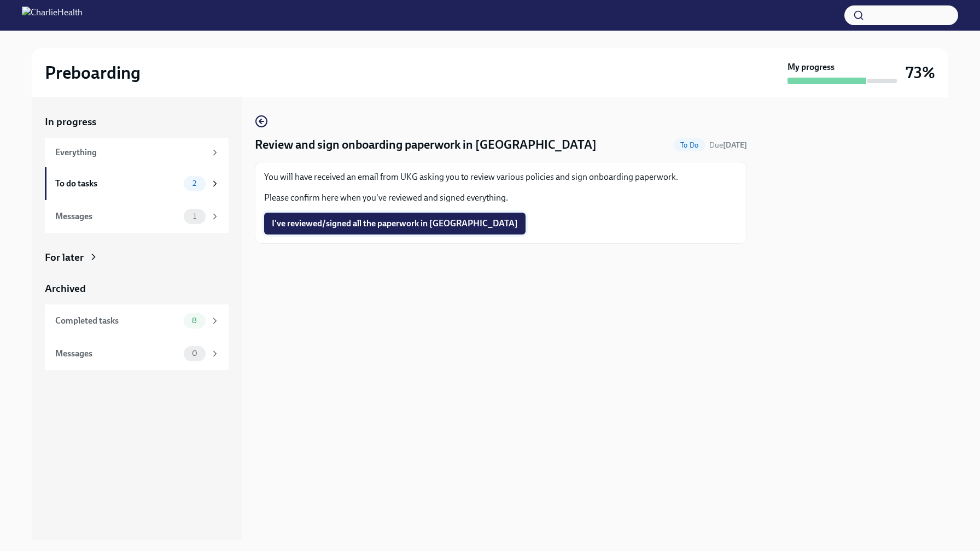 The image size is (980, 551). I want to click on a: Messages0, so click(137, 354).